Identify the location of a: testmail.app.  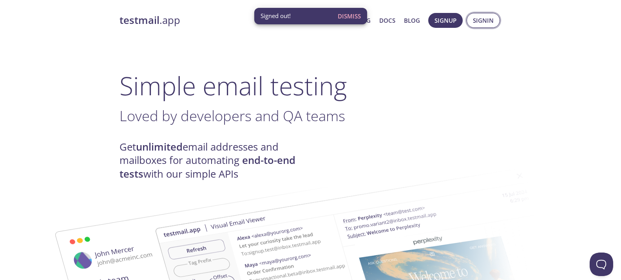
(212, 20).